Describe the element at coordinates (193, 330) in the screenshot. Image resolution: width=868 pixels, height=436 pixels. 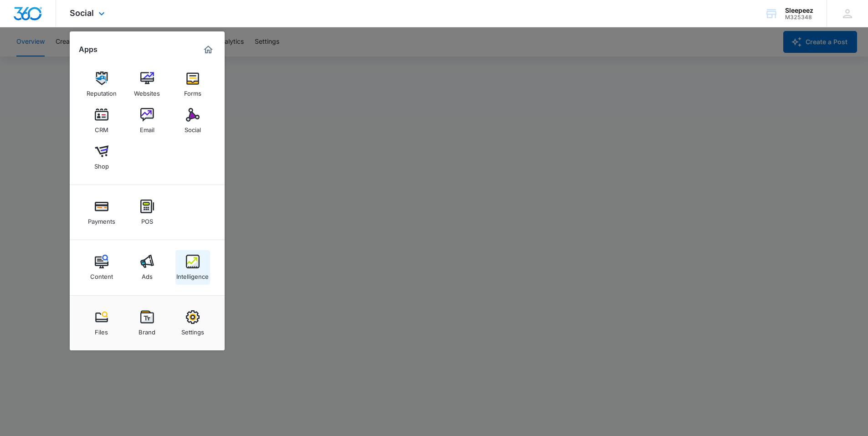
I see `div: Settings` at that location.